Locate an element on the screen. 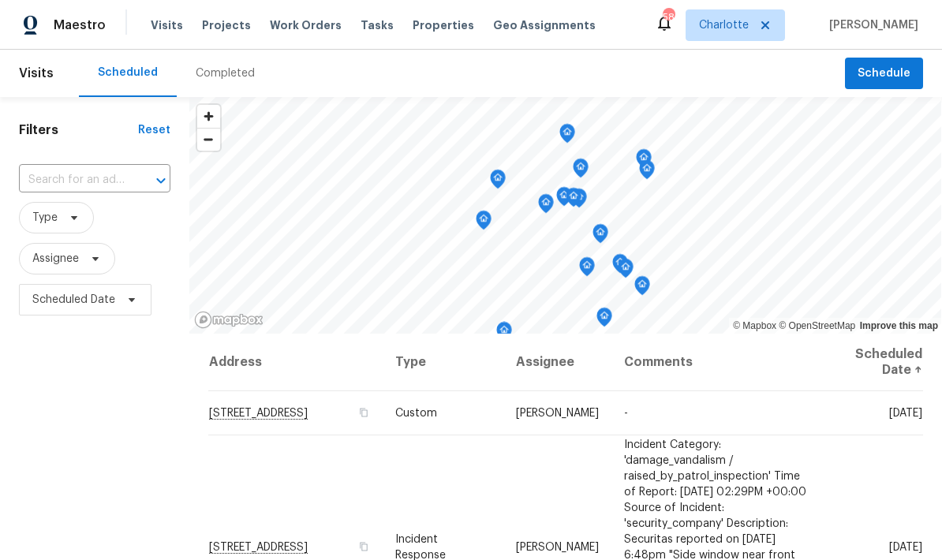 This screenshot has height=560, width=942. th: Comments is located at coordinates (719, 363).